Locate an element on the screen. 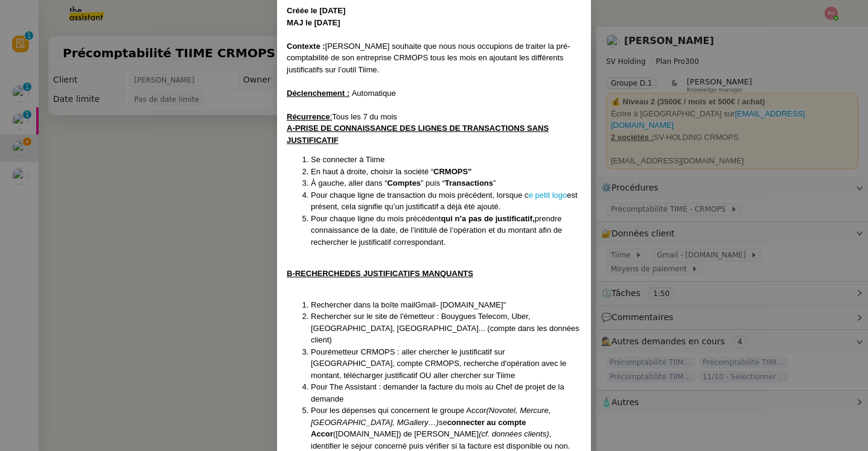  span: Pour chaque ligne du mois précédent is located at coordinates (376, 218).